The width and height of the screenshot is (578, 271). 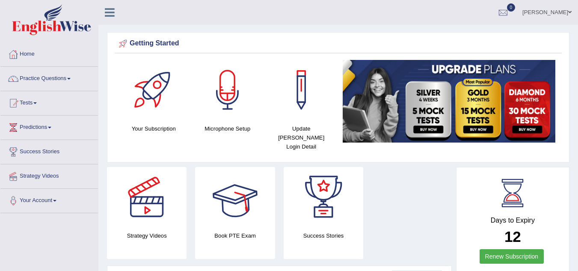 I want to click on a: Strategy Videos, so click(x=49, y=175).